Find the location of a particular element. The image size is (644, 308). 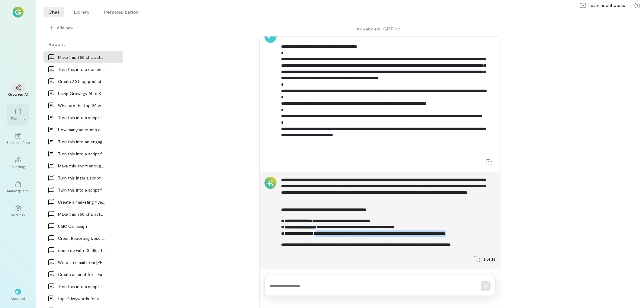

div: Make this short enough for a quarter page flyer:… is located at coordinates (81, 165).